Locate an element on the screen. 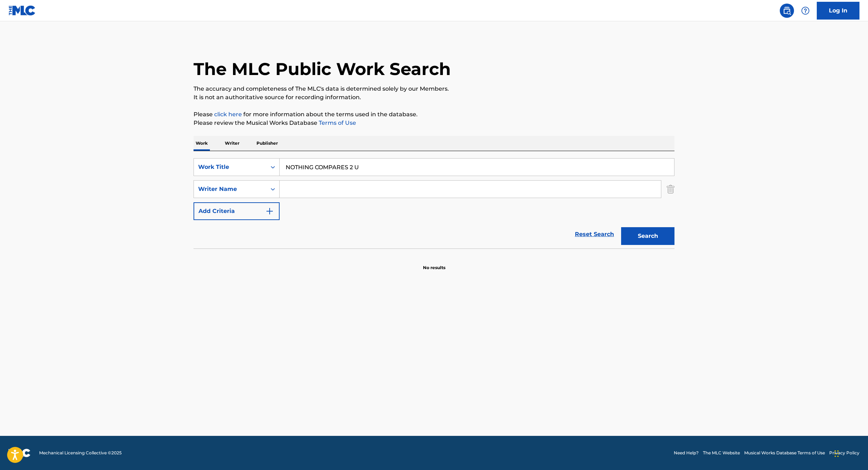 This screenshot has height=470, width=868. img: logo is located at coordinates (20, 453).